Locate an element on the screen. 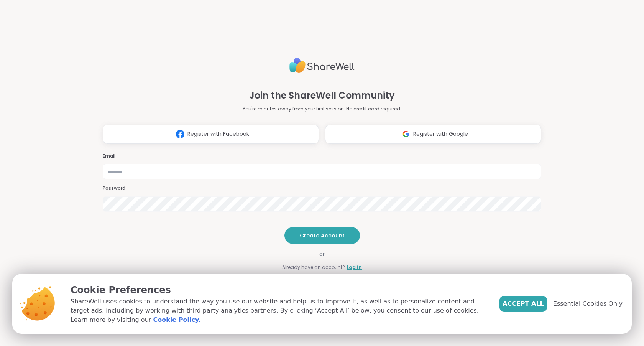 This screenshot has width=644, height=346. button: Register with Google is located at coordinates (433, 135).